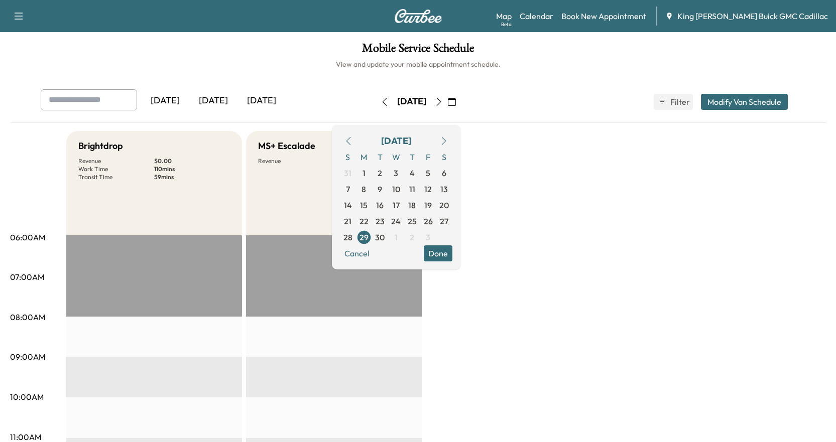 Image resolution: width=836 pixels, height=442 pixels. I want to click on span: 25, so click(412, 221).